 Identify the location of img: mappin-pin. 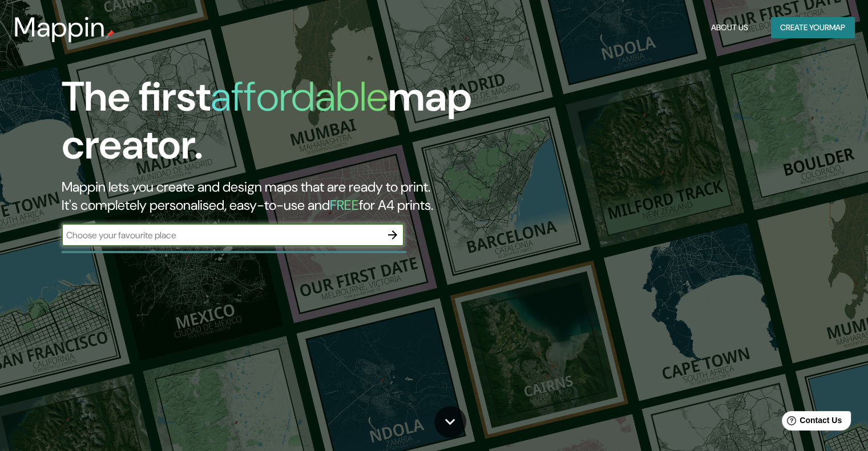
(110, 34).